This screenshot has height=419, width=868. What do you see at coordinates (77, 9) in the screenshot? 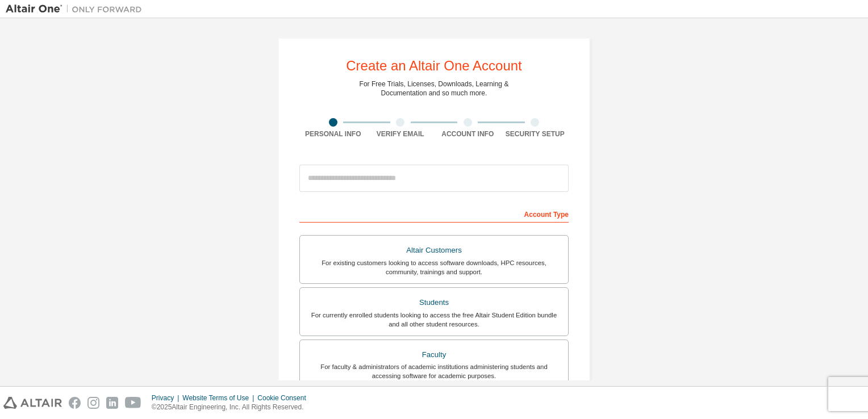
I see `img: Altair One` at bounding box center [77, 9].